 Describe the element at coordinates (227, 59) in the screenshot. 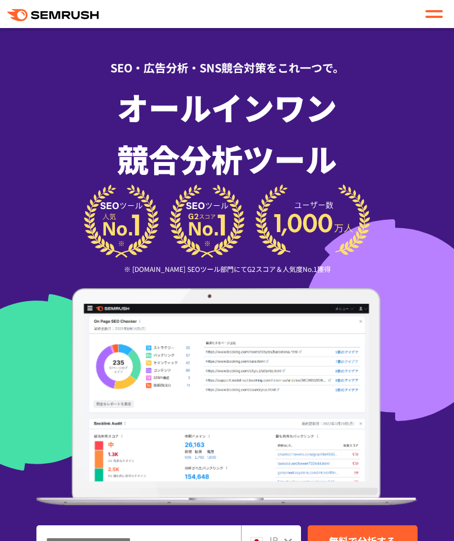

I see `div: SEO・広告分析・SNS競合対策をこれ一つで。` at that location.